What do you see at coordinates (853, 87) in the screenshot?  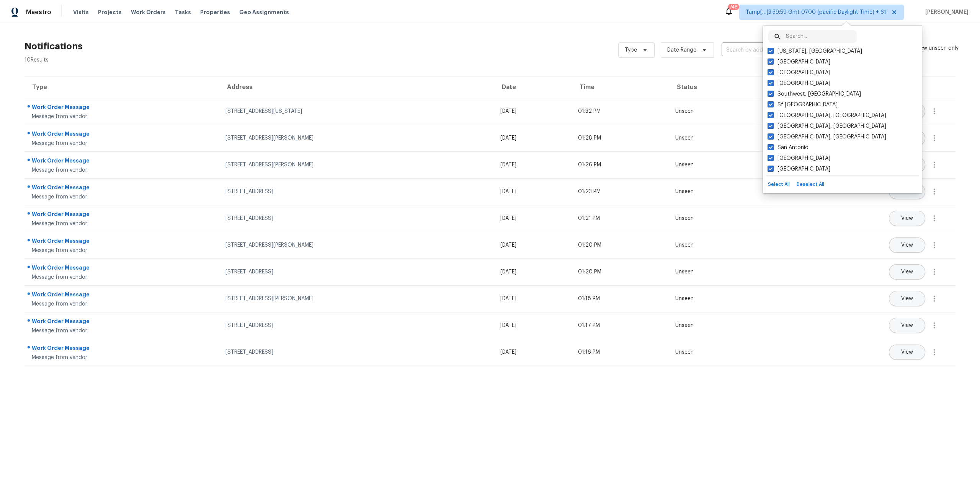 I see `th: Actions` at bounding box center [853, 87].